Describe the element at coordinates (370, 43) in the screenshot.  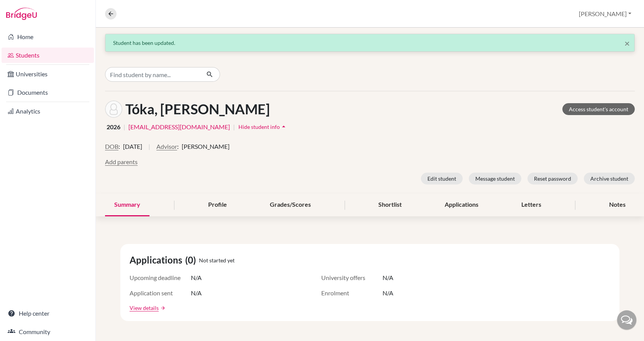
I see `div: Student has been updated.` at that location.